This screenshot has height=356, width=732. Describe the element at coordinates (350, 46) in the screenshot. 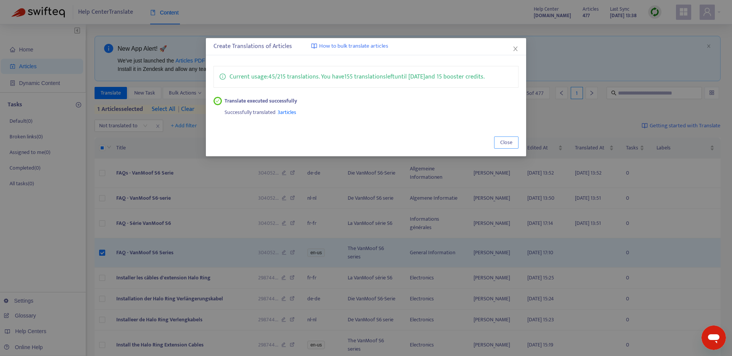

I see `a: How to bulk translate articles` at that location.